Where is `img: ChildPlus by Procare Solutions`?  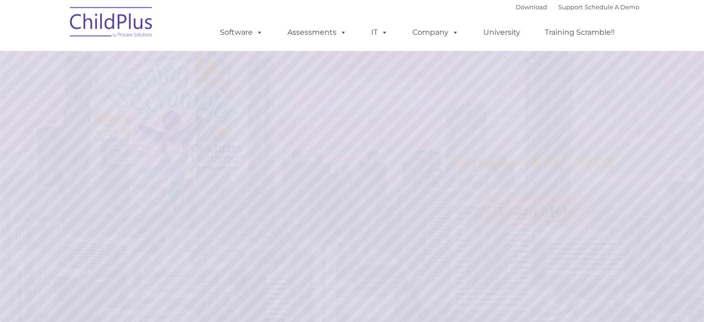 img: ChildPlus by Procare Solutions is located at coordinates (112, 24).